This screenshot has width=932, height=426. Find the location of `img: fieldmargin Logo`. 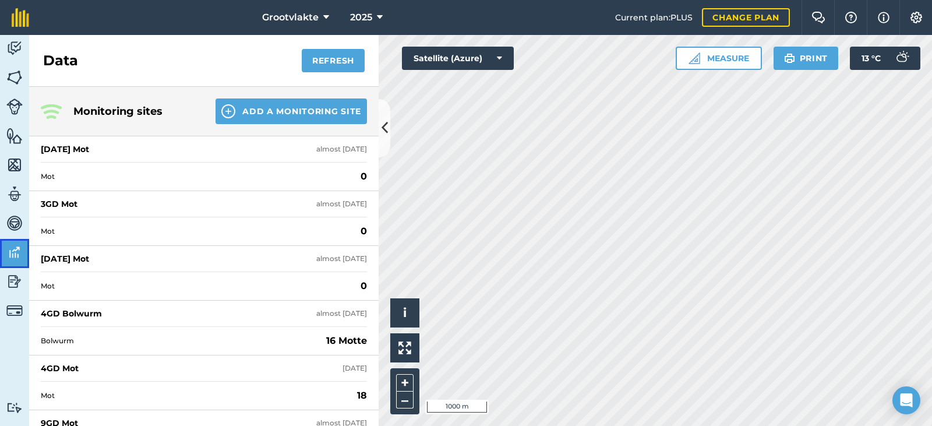

img: fieldmargin Logo is located at coordinates (20, 17).